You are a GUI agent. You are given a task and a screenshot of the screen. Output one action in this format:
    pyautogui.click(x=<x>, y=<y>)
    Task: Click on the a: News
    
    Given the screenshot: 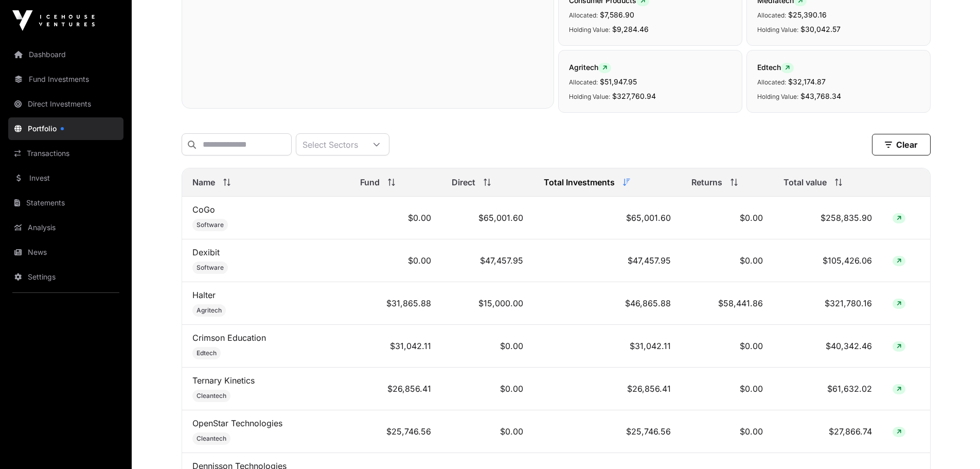 What is the action you would take?
    pyautogui.click(x=65, y=252)
    